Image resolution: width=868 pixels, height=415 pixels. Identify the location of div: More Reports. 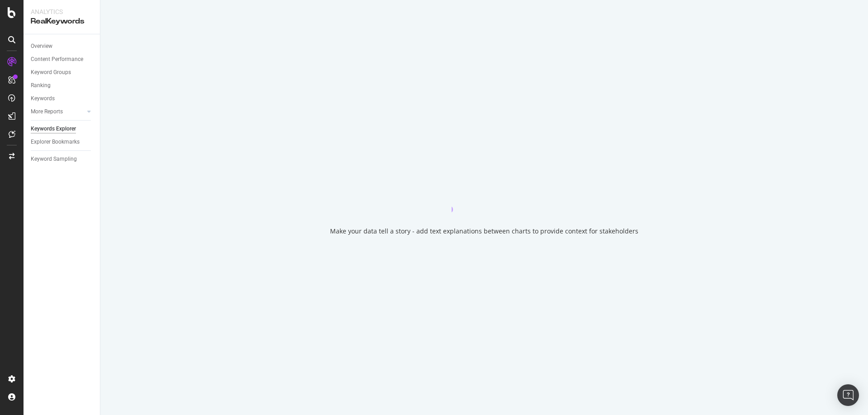
(47, 112).